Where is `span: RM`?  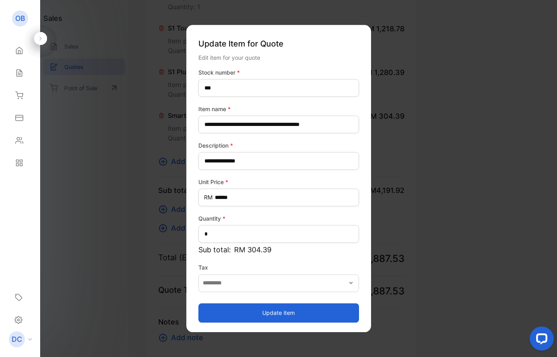
span: RM is located at coordinates (208, 197).